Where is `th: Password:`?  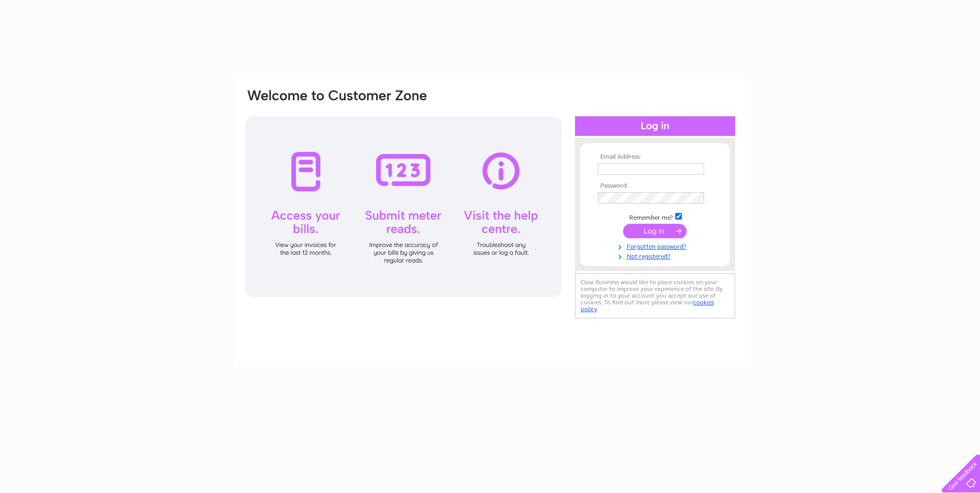
th: Password: is located at coordinates (655, 186).